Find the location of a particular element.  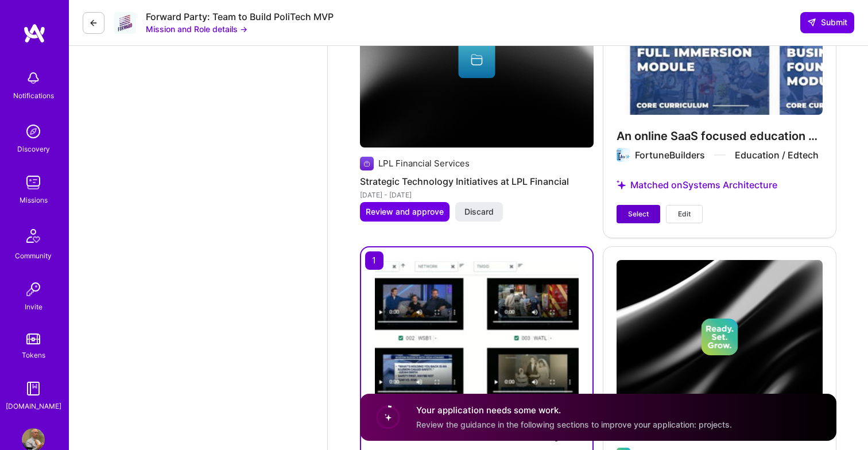

img: Community is located at coordinates (33, 236).